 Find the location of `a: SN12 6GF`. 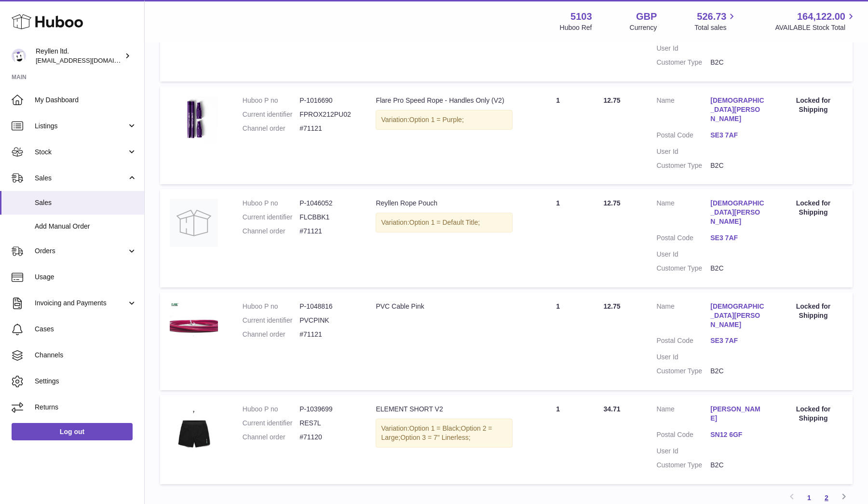

a: SN12 6GF is located at coordinates (737, 435).